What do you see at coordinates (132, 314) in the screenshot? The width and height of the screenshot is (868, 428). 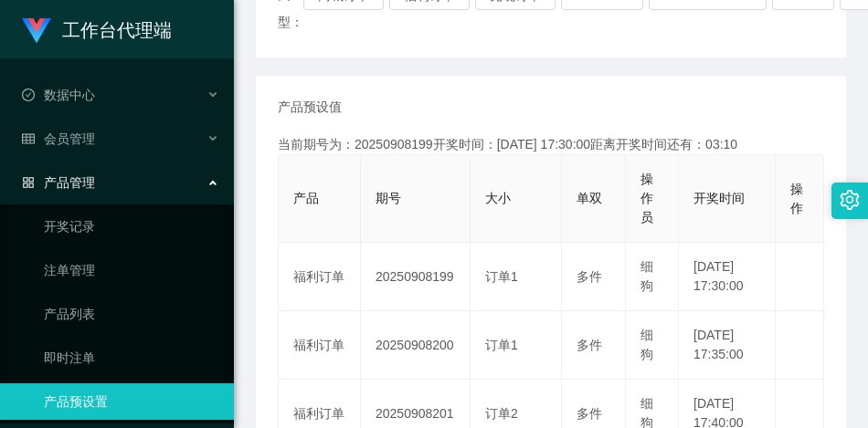 I see `a: 产品列表` at bounding box center [132, 314].